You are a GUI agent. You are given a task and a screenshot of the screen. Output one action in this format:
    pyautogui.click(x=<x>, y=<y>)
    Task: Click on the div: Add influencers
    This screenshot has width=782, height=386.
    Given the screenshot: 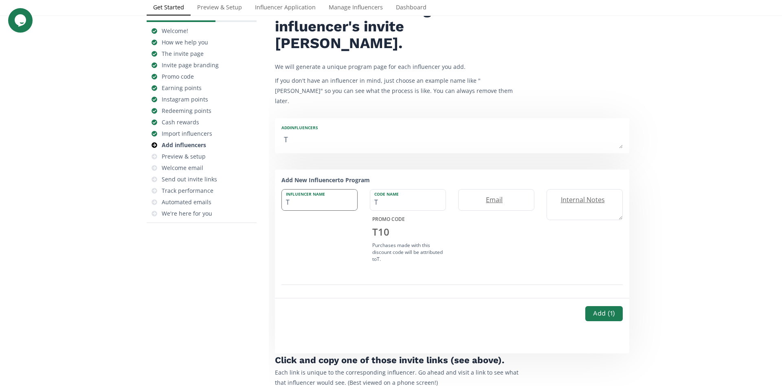 What is the action you would take?
    pyautogui.click(x=184, y=145)
    